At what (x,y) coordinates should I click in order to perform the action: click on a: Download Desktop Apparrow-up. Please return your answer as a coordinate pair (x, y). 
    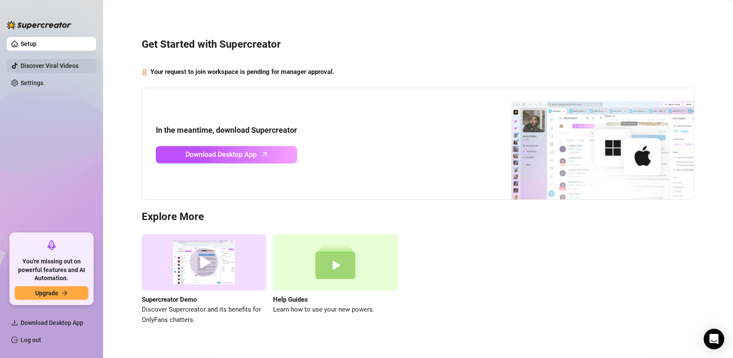
    Looking at the image, I should click on (226, 155).